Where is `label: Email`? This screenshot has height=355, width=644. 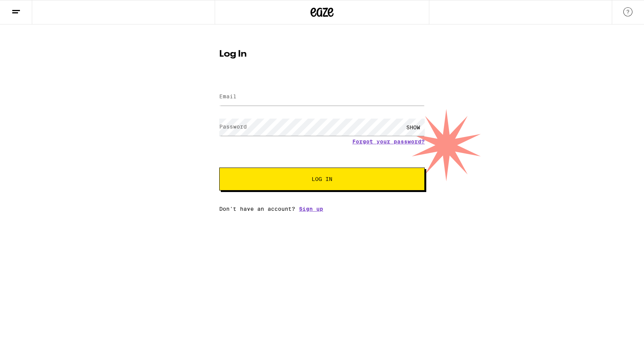 label: Email is located at coordinates (228, 96).